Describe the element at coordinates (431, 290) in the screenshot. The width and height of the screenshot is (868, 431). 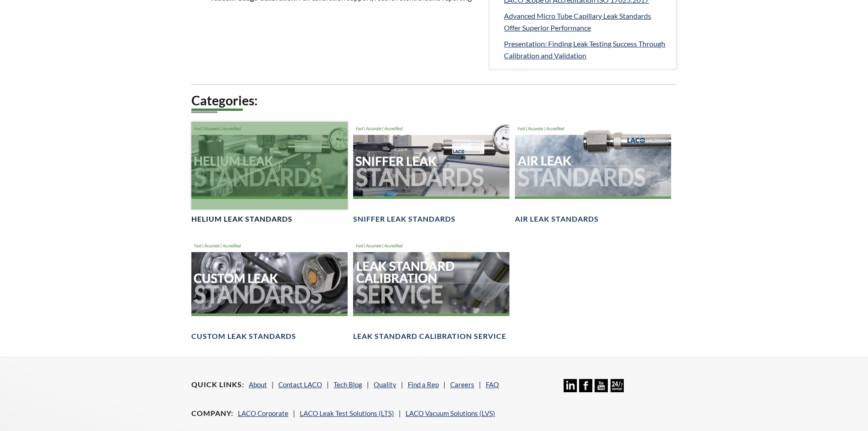
I see `a: Leak Standard Calibration Service headerLeak Standard Calibration Service` at that location.